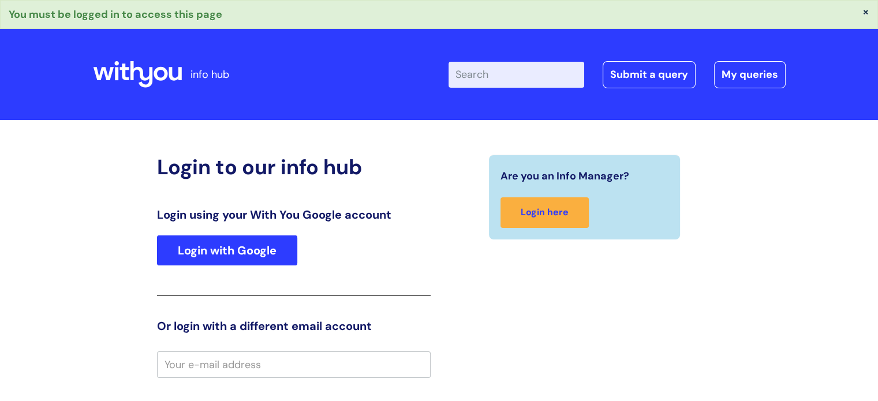 This screenshot has height=401, width=878. I want to click on h3: Or login with a different email account, so click(294, 326).